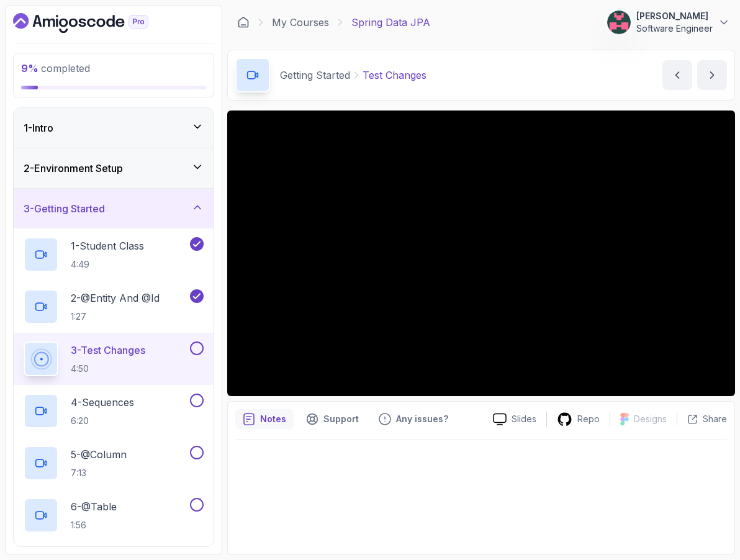 The image size is (740, 560). Describe the element at coordinates (674, 28) in the screenshot. I see `p: Software Engineer` at that location.